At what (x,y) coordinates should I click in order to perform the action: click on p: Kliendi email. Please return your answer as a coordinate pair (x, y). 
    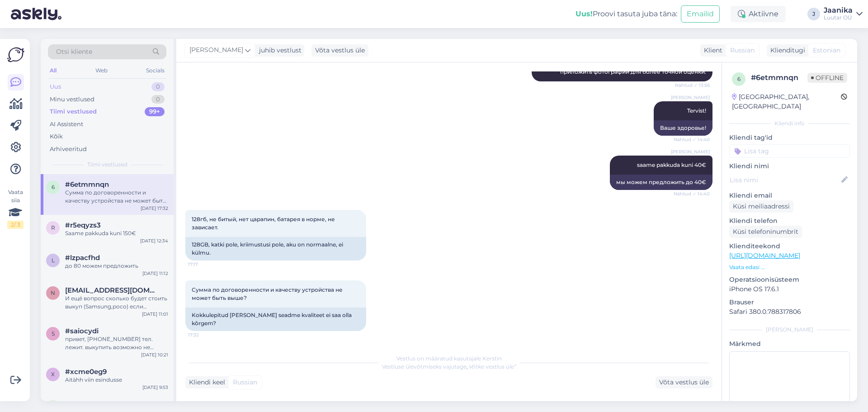
    Looking at the image, I should click on (789, 195).